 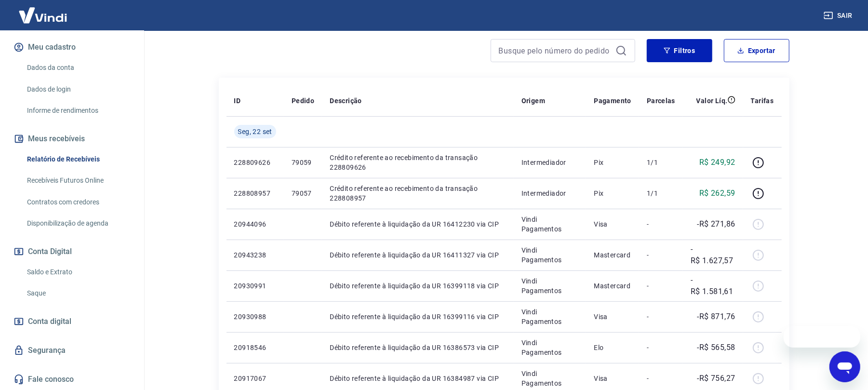 I want to click on p: Valor Líq., so click(x=712, y=100).